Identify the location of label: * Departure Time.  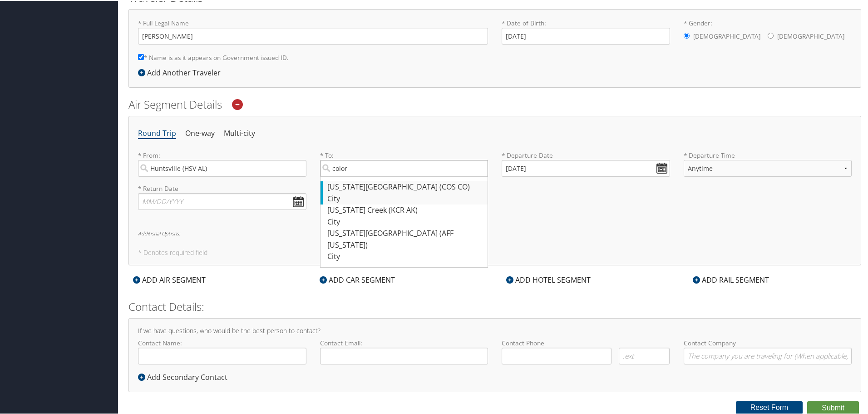
(768, 166).